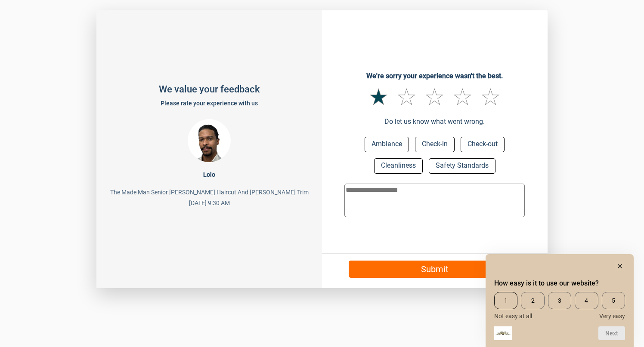  Describe the element at coordinates (613, 301) in the screenshot. I see `span: 5` at that location.